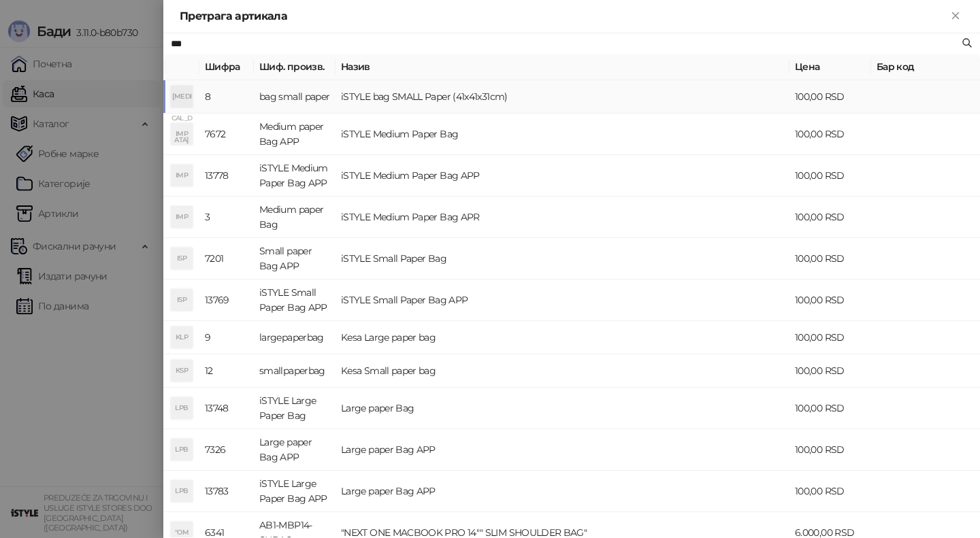  What do you see at coordinates (227, 408) in the screenshot?
I see `td: 13748` at bounding box center [227, 408].